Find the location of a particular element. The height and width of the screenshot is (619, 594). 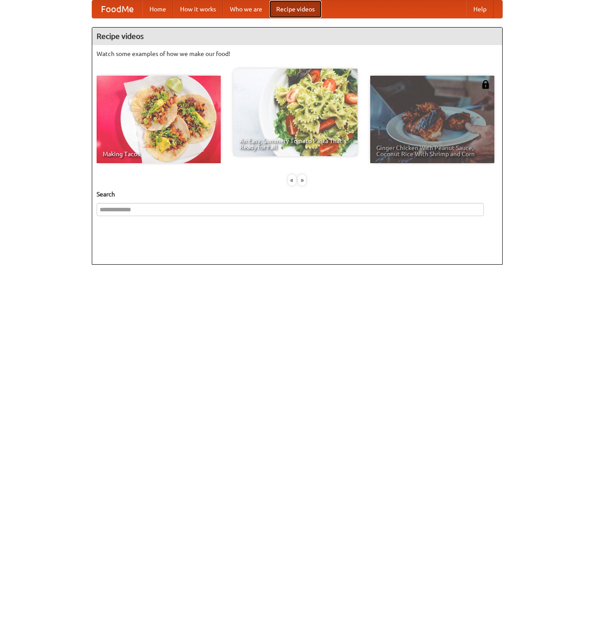

a: Recipe videos is located at coordinates (296, 9).